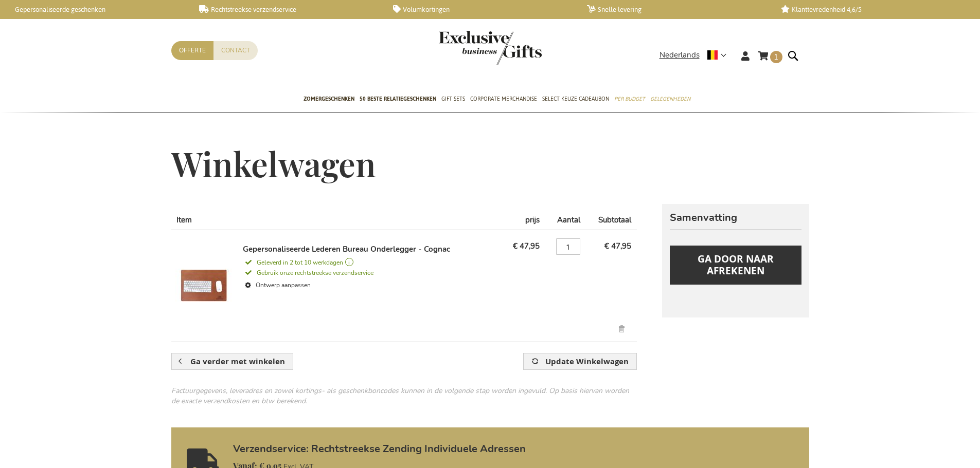  Describe the element at coordinates (398, 99) in the screenshot. I see `span: 50 beste relatiegeschenken` at that location.